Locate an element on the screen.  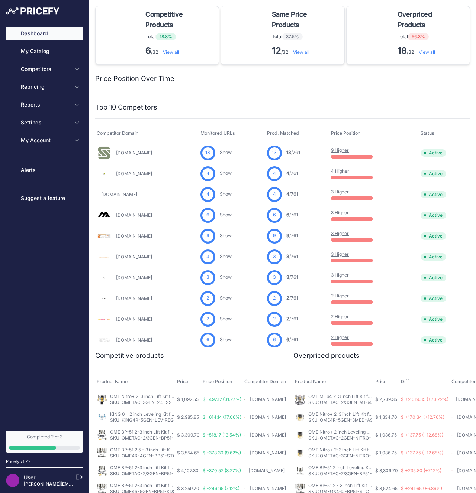
button: My Account is located at coordinates (44, 140).